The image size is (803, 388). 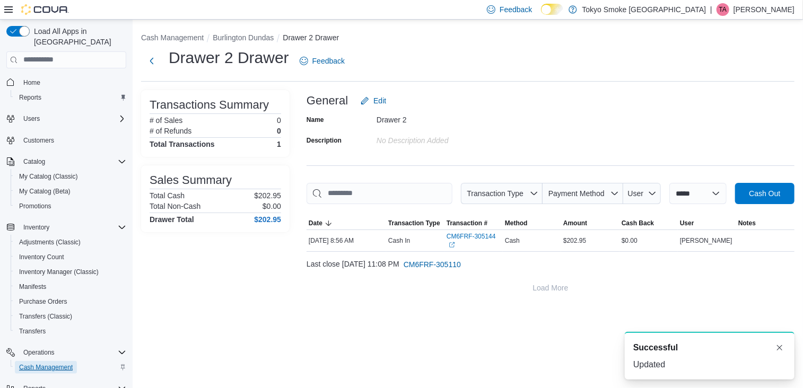 I want to click on button: Inventory Manager (Classic), so click(x=71, y=272).